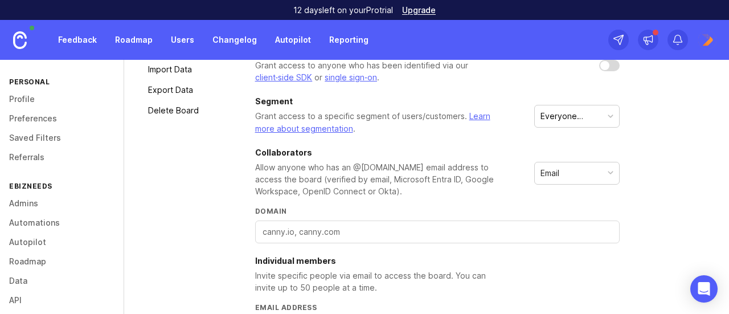  Describe the element at coordinates (381, 123) in the screenshot. I see `div: Grant access to a specific segment of users/customers. .` at that location.